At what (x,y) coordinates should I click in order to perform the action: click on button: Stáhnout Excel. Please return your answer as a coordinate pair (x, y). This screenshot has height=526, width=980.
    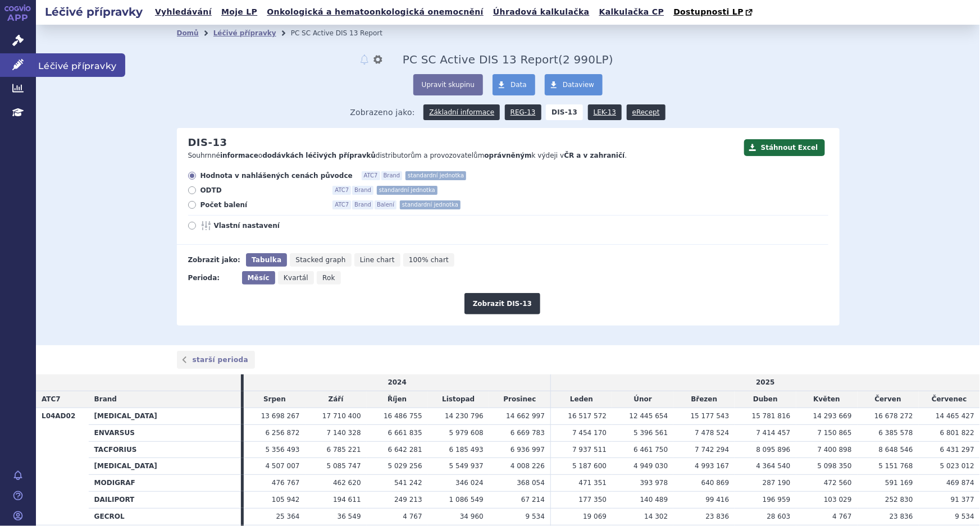
    Looking at the image, I should click on (785, 148).